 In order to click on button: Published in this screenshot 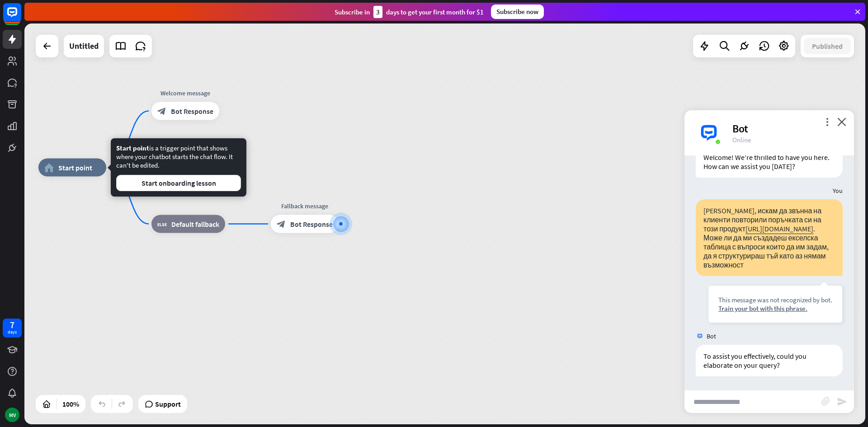, I will do `click(827, 46)`.